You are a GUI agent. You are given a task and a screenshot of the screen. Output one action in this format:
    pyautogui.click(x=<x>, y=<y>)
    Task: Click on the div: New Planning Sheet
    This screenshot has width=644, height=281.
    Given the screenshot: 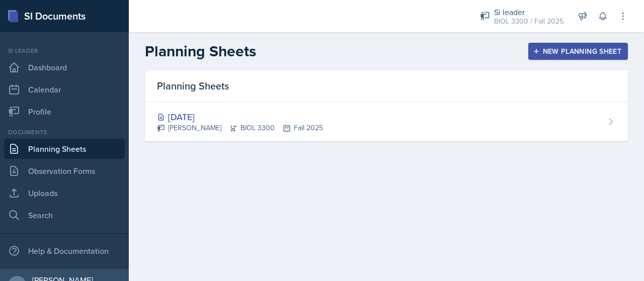 What is the action you would take?
    pyautogui.click(x=578, y=51)
    